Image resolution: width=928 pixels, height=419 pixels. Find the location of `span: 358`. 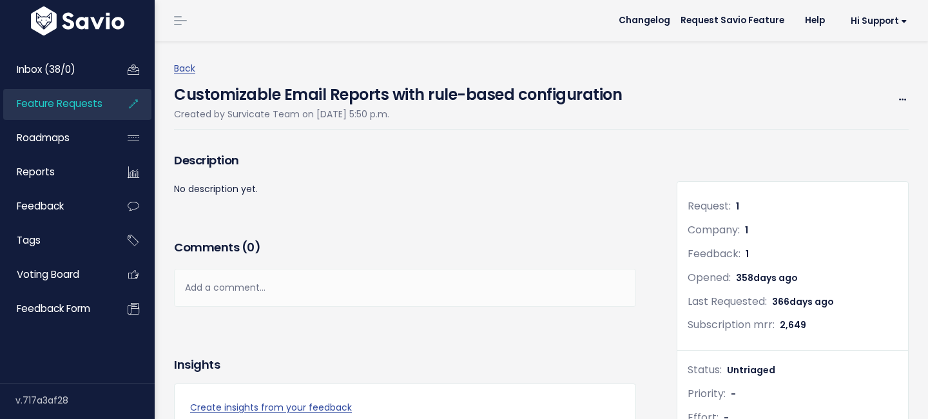

span: 358 is located at coordinates (767, 278).